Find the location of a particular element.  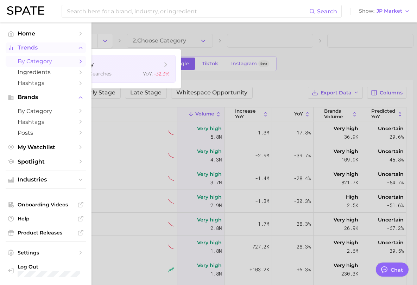

span: Settings is located at coordinates (46, 253).